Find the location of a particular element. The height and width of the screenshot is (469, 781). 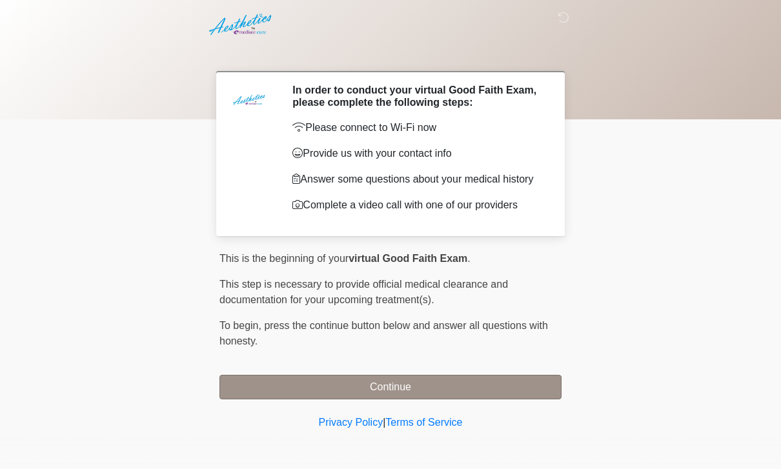

strong: virtual Good Faith Exam is located at coordinates (408, 258).